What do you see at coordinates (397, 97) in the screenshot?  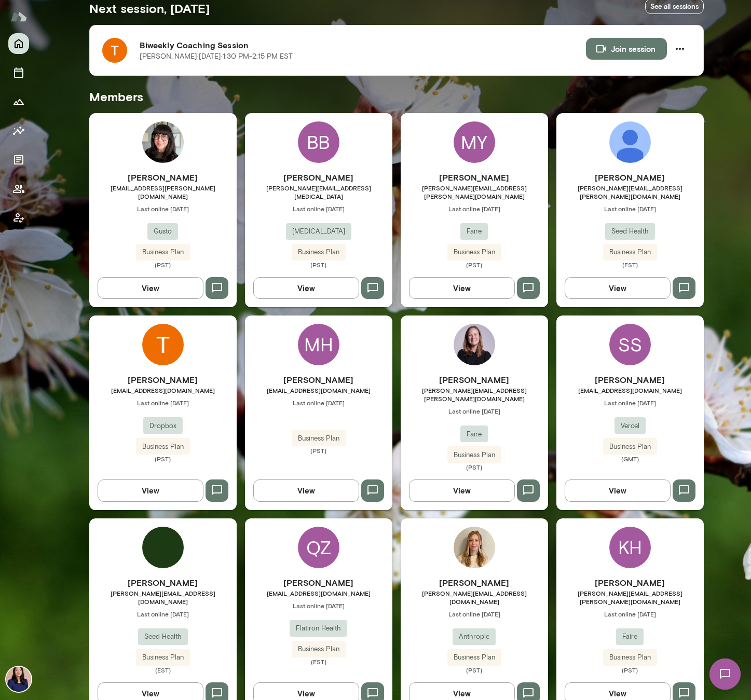 I see `h5: Members` at bounding box center [397, 97].